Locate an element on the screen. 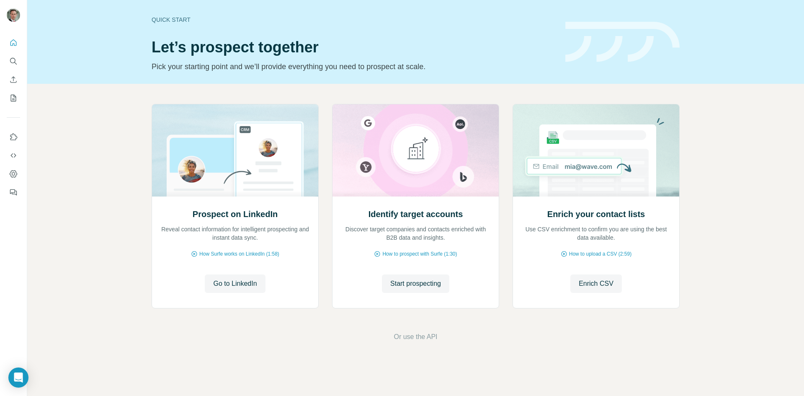  button: Go to LinkedIn is located at coordinates (235, 283).